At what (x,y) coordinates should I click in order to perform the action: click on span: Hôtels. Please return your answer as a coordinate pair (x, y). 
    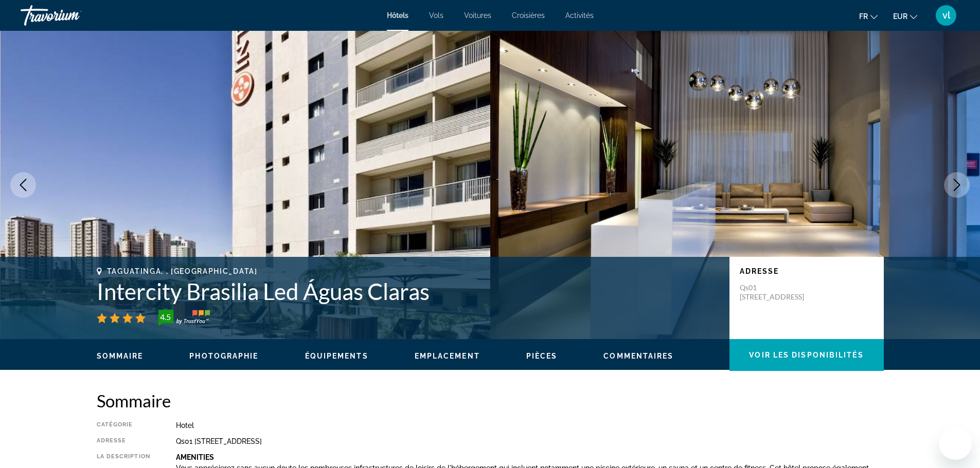
    Looking at the image, I should click on (398, 16).